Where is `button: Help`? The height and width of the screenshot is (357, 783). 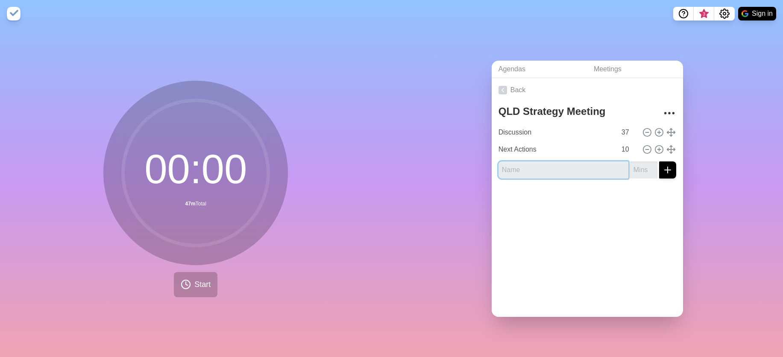
button: Help is located at coordinates (684, 14).